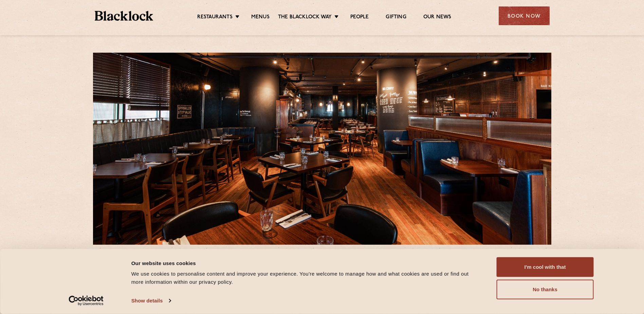 Image resolution: width=644 pixels, height=314 pixels. Describe the element at coordinates (86, 301) in the screenshot. I see `a: Usercentrics Cookiebot - opens in a new window` at that location.